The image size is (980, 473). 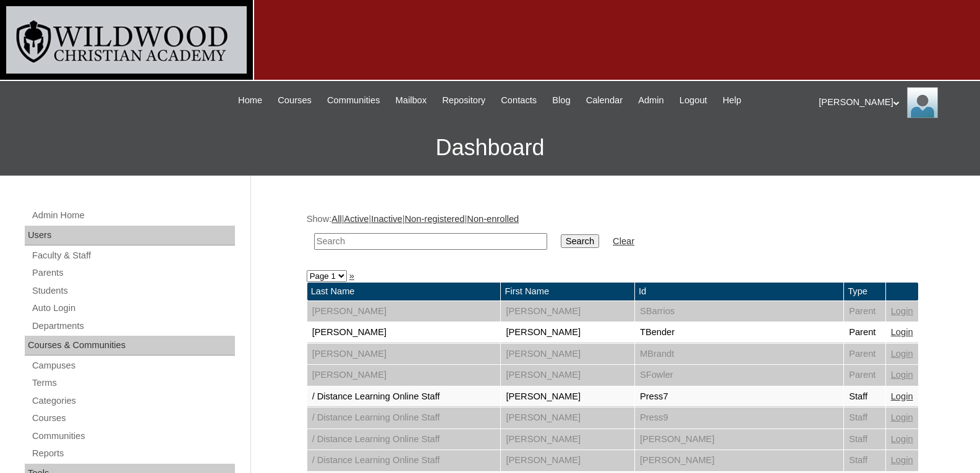 I want to click on a: Clear, so click(x=623, y=241).